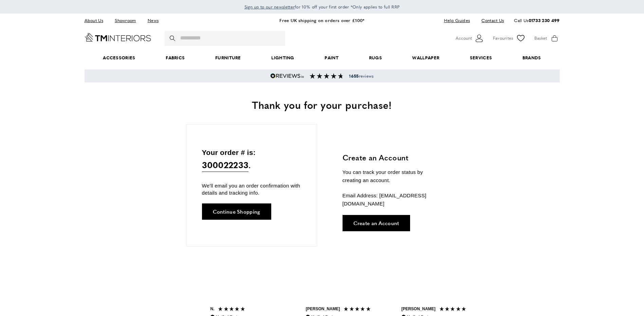 The height and width of the screenshot is (316, 644). I want to click on img: Reviews section, so click(327, 76).